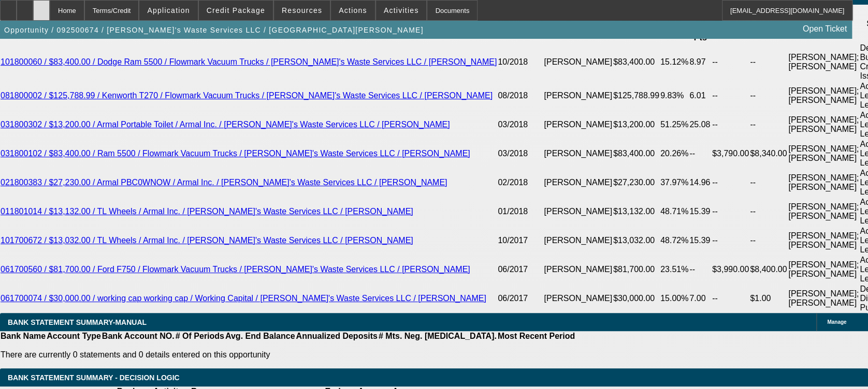  I want to click on button: Resources, so click(302, 10).